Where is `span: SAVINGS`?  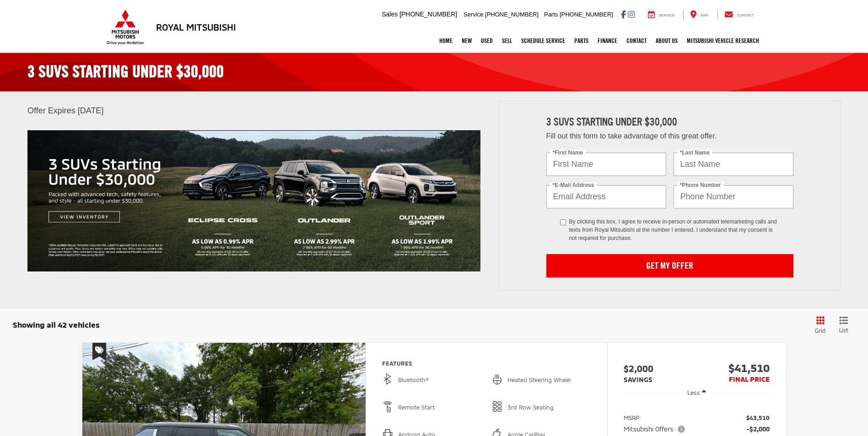
span: SAVINGS is located at coordinates (638, 380).